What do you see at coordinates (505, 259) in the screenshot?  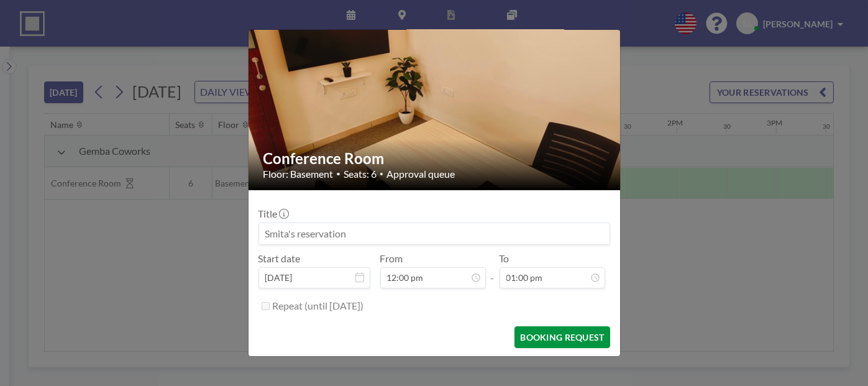 I see `label: To` at bounding box center [505, 259].